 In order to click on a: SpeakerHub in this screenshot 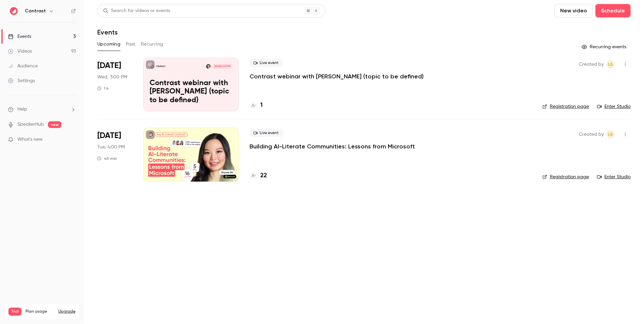, I will do `click(30, 125)`.